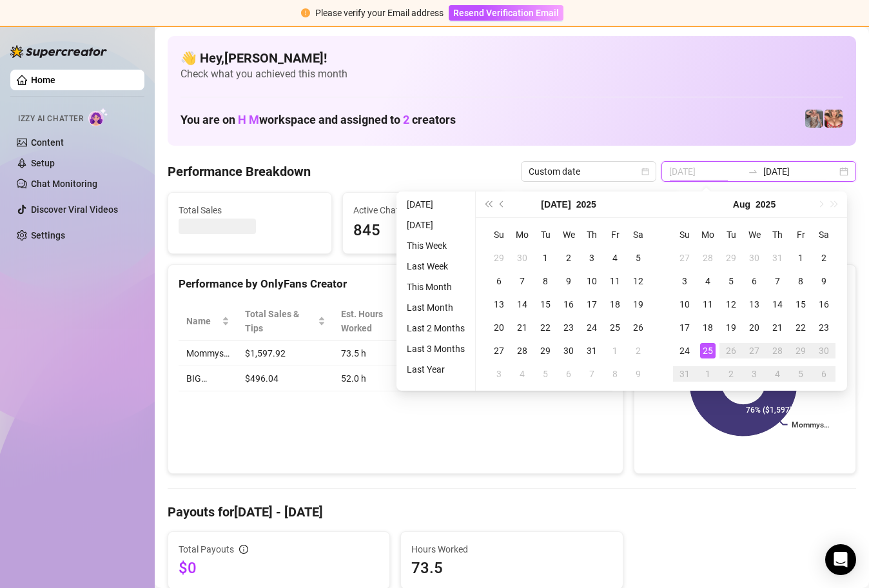 Image resolution: width=869 pixels, height=588 pixels. What do you see at coordinates (499, 258) in the screenshot?
I see `td: 2025-06-29` at bounding box center [499, 258].